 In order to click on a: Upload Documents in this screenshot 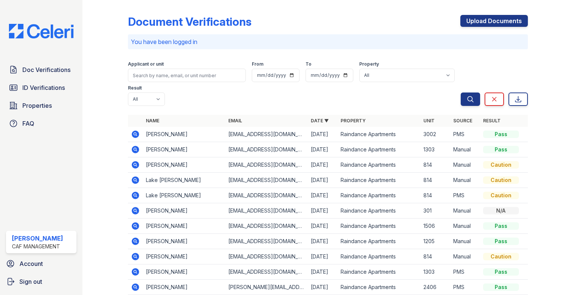, I will do `click(494, 21)`.